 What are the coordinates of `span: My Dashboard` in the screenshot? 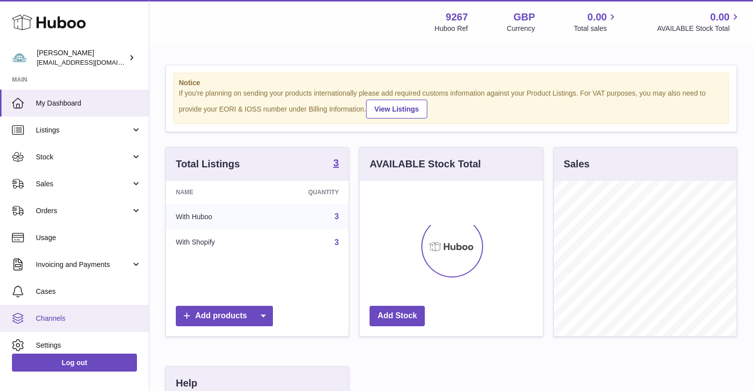 It's located at (89, 103).